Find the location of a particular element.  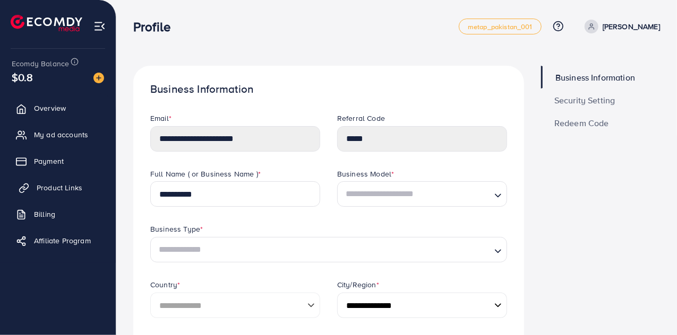

label: Country is located at coordinates (165, 285).